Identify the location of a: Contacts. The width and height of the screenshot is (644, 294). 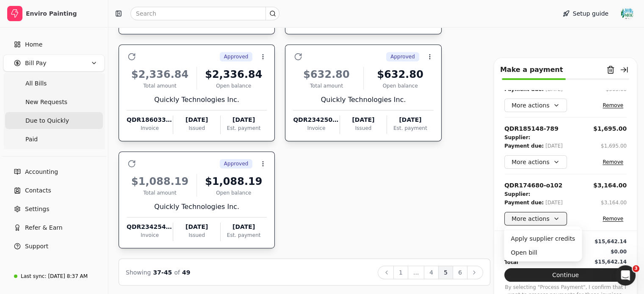
(54, 190).